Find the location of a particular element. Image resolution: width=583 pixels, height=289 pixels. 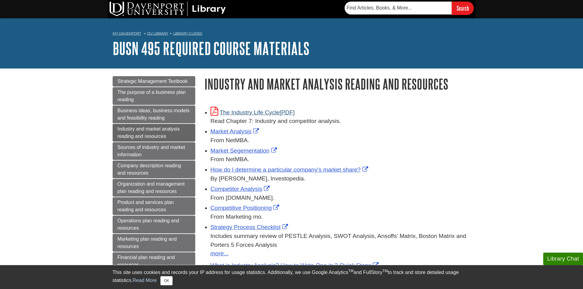

span: Sources of industry and market information is located at coordinates (151, 151).